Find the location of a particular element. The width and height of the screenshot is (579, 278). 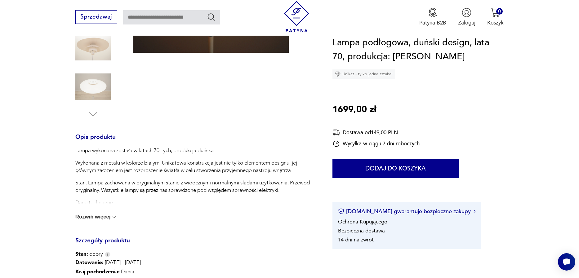

button: Rozwiń więcej is located at coordinates (96, 217).